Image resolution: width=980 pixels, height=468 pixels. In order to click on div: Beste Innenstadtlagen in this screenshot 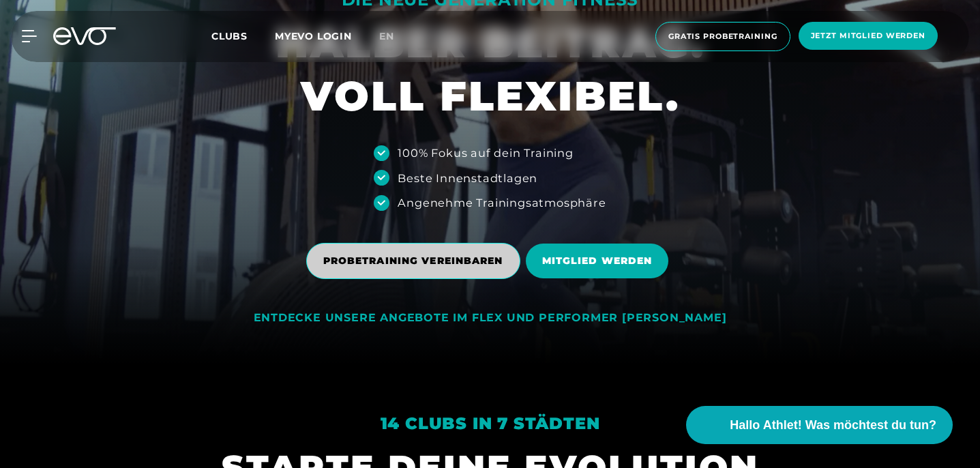, I will do `click(468, 178)`.